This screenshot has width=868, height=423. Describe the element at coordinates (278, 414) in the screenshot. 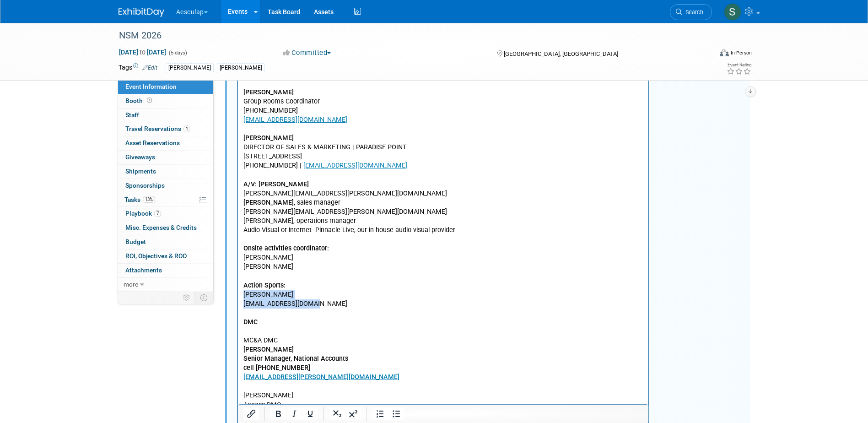

I see `button: Bold` at that location.